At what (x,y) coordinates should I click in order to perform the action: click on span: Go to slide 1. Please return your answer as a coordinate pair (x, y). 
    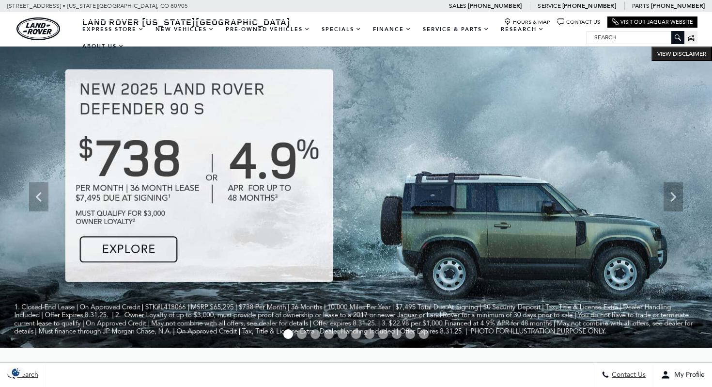
    Looking at the image, I should click on (288, 334).